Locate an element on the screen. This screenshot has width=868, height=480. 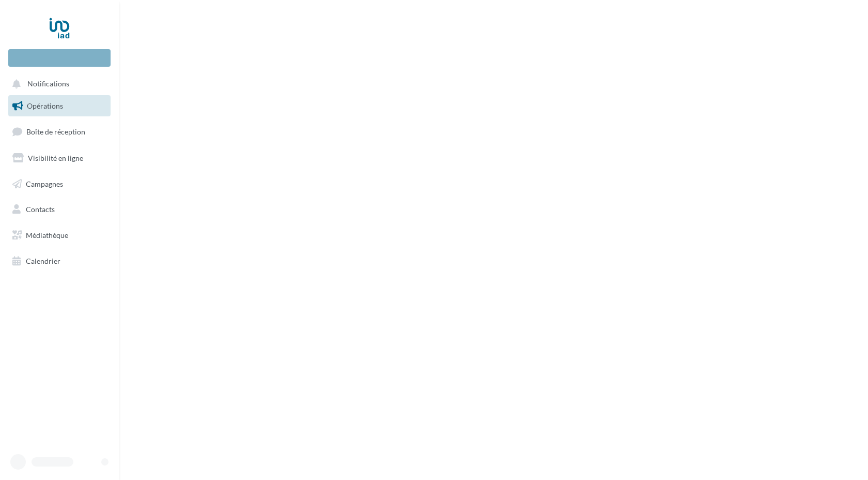
span: Campagnes is located at coordinates (44, 183).